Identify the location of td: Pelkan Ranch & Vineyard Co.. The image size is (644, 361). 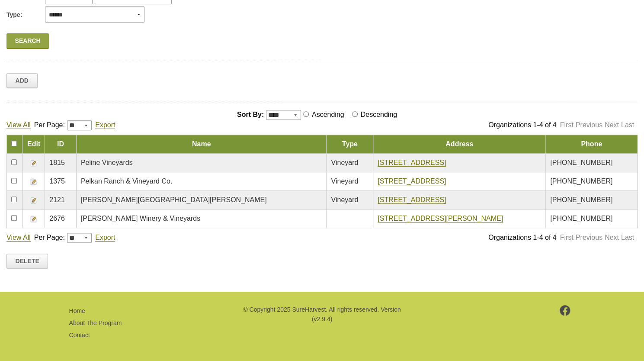
(201, 181).